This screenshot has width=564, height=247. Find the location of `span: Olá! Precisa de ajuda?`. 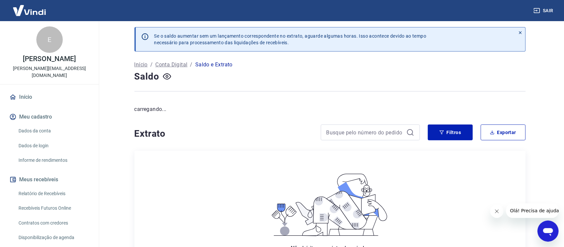

span: Olá! Precisa de ajuda? is located at coordinates (30, 7).